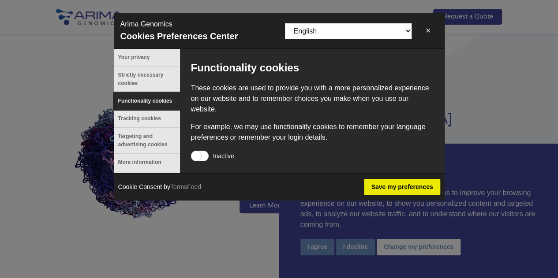  I want to click on button: Strictly necessary cookies, so click(147, 79).